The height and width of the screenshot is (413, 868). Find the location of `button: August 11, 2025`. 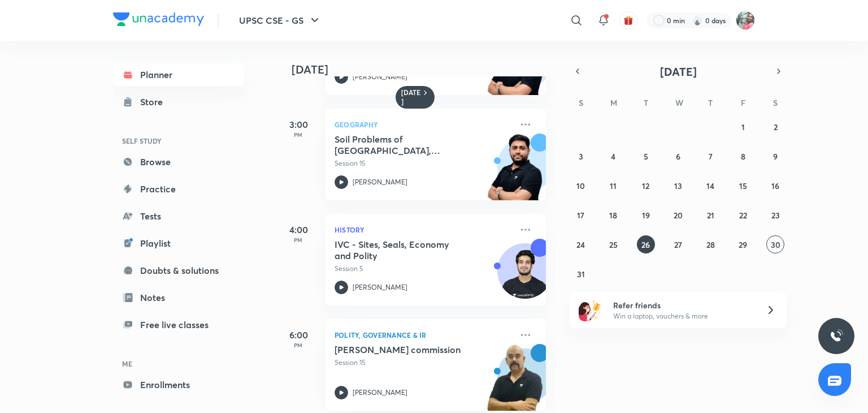

button: August 11, 2025 is located at coordinates (613, 186).